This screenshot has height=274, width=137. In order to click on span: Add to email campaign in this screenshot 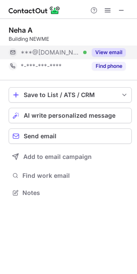, I will do `click(57, 157)`.